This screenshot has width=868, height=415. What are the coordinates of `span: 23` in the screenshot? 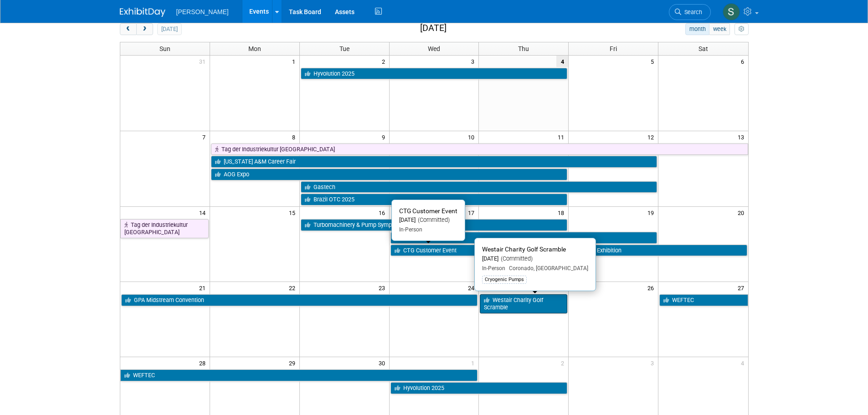 It's located at (383, 288).